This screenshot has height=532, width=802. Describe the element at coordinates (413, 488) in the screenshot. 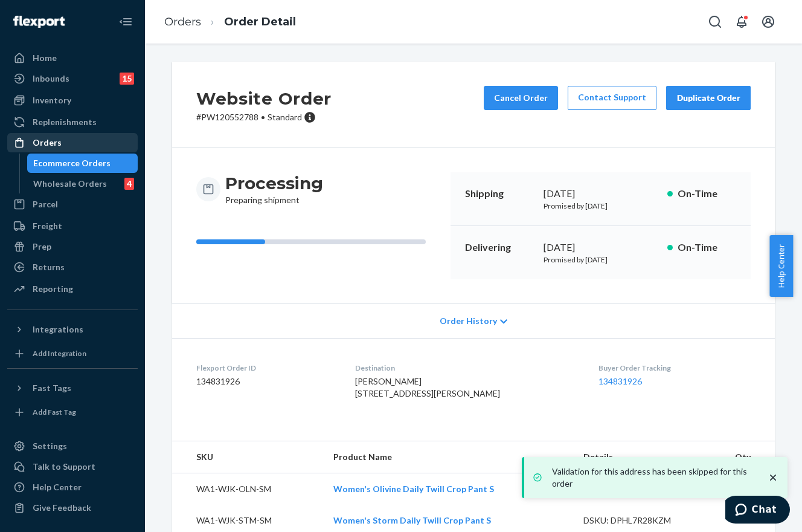

I see `a: Women's Olivine Daily Twill Crop Pant S` at that location.